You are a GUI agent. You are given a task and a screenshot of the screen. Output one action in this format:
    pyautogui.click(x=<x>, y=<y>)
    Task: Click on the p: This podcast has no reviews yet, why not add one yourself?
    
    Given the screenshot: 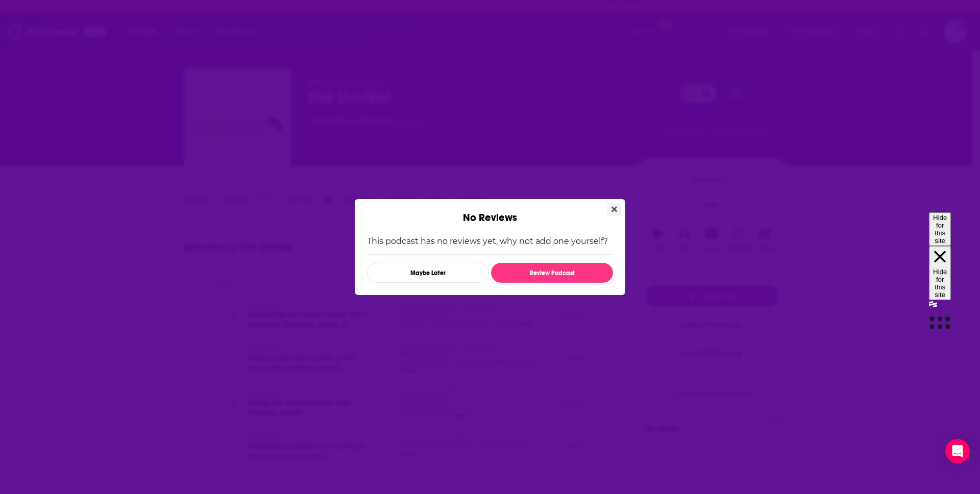 What is the action you would take?
    pyautogui.click(x=490, y=241)
    